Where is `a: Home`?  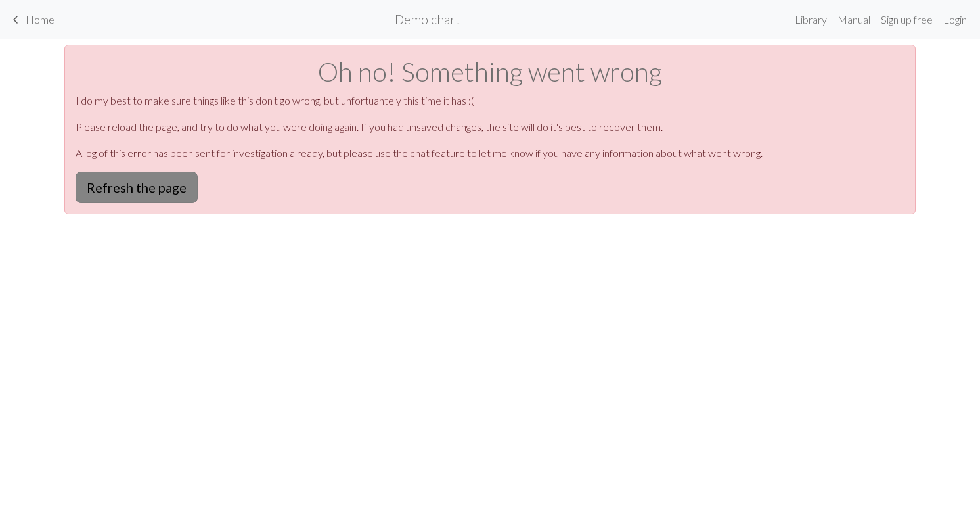
a: Home is located at coordinates (31, 20).